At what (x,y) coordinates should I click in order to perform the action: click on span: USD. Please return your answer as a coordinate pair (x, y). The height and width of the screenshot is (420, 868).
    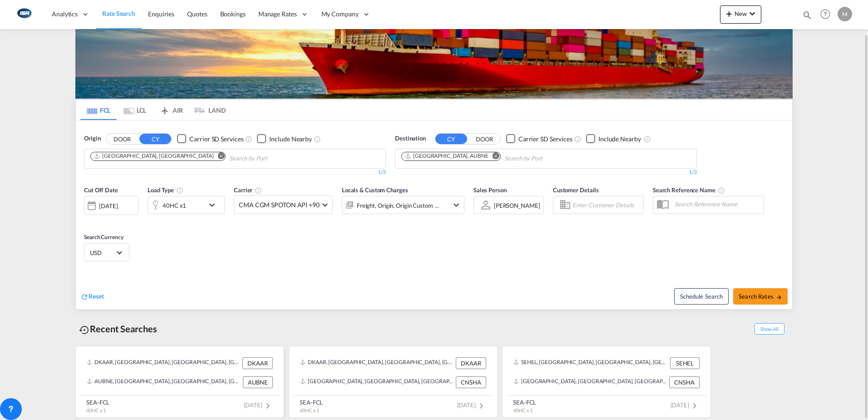
    Looking at the image, I should click on (103, 252).